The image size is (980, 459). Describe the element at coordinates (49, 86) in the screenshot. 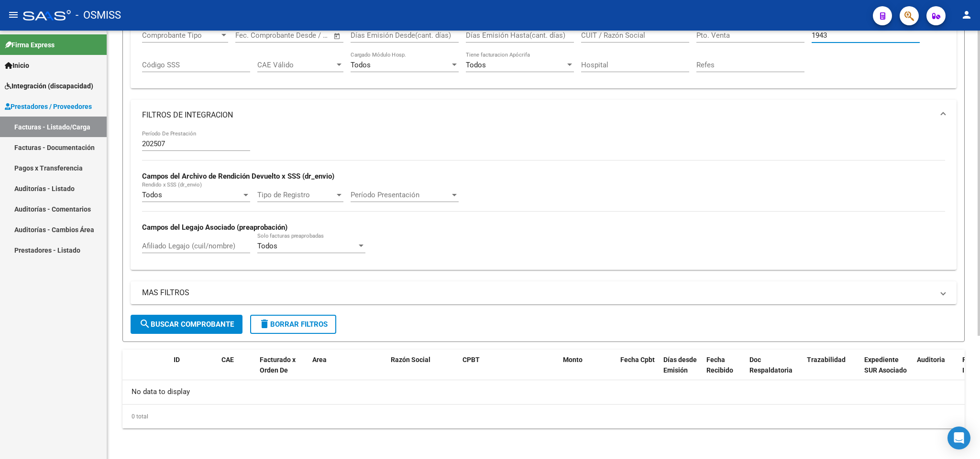

I see `span: Integración (discapacidad)` at that location.